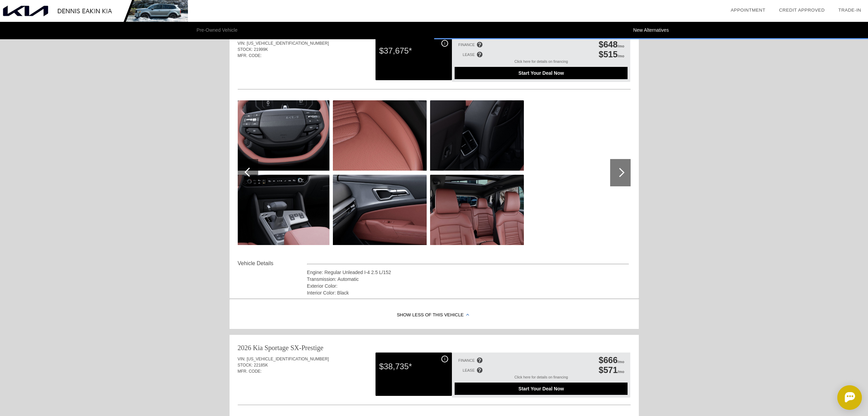  I want to click on a: Credit Approved, so click(802, 10).